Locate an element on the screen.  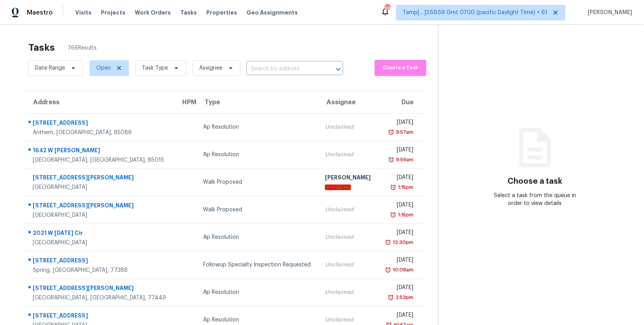
span: Properties is located at coordinates (222, 12).